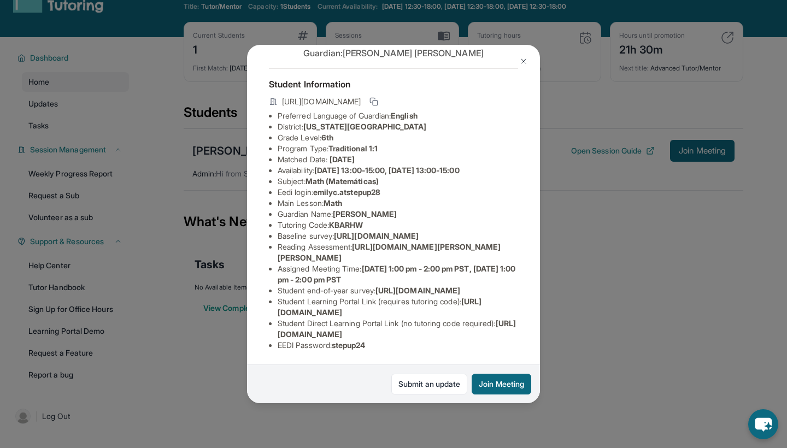  What do you see at coordinates (523, 61) in the screenshot?
I see `img: Close Icon` at bounding box center [523, 61].